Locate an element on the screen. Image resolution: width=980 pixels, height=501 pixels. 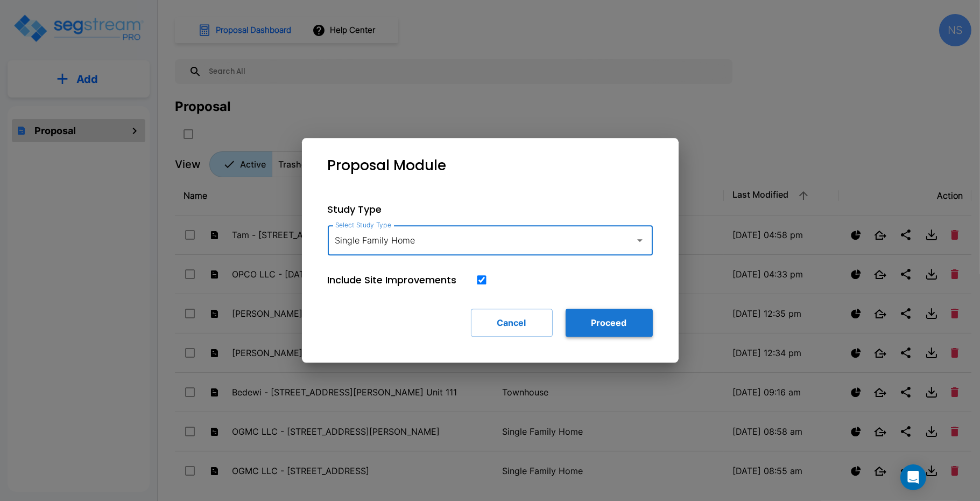
div: Open Intercom Messenger is located at coordinates (914, 477).